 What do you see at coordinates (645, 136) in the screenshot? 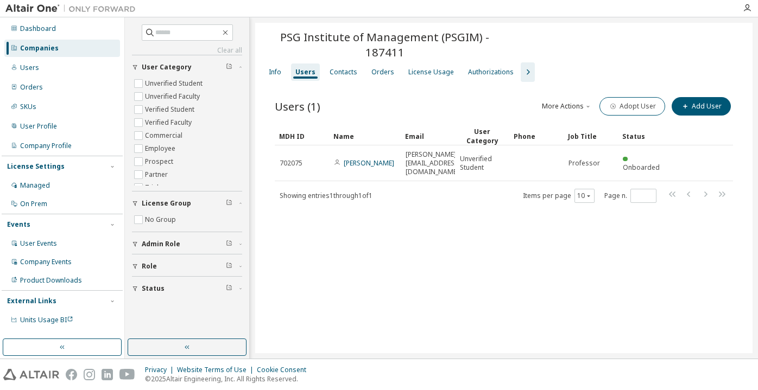
I see `div: Status` at bounding box center [645, 136].